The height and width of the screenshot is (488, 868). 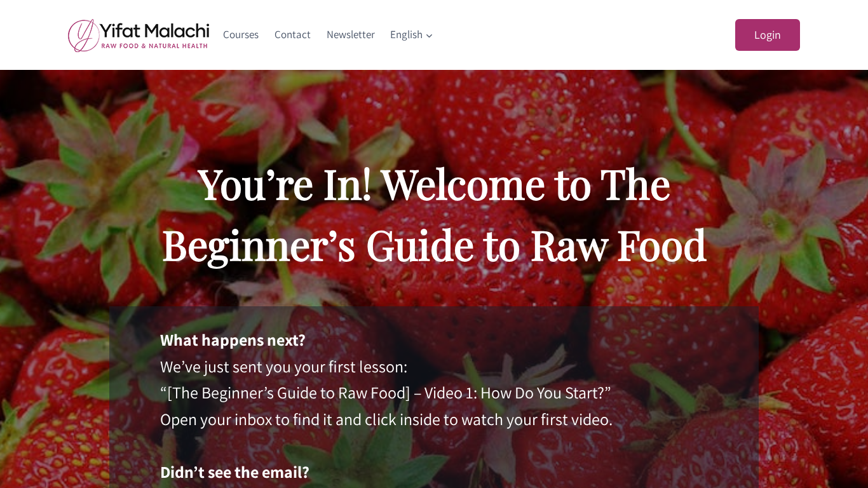 What do you see at coordinates (233, 339) in the screenshot?
I see `strong: What happens next?` at bounding box center [233, 339].